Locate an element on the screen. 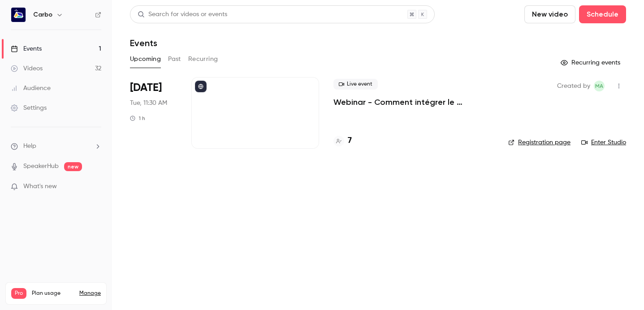 This screenshot has width=644, height=310. div: 1 h is located at coordinates (138, 118).